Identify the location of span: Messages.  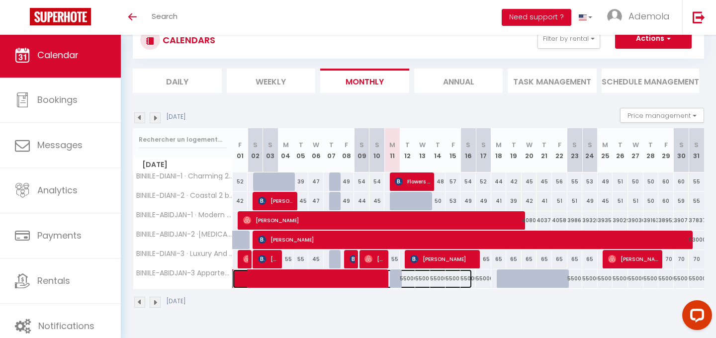
(60, 145).